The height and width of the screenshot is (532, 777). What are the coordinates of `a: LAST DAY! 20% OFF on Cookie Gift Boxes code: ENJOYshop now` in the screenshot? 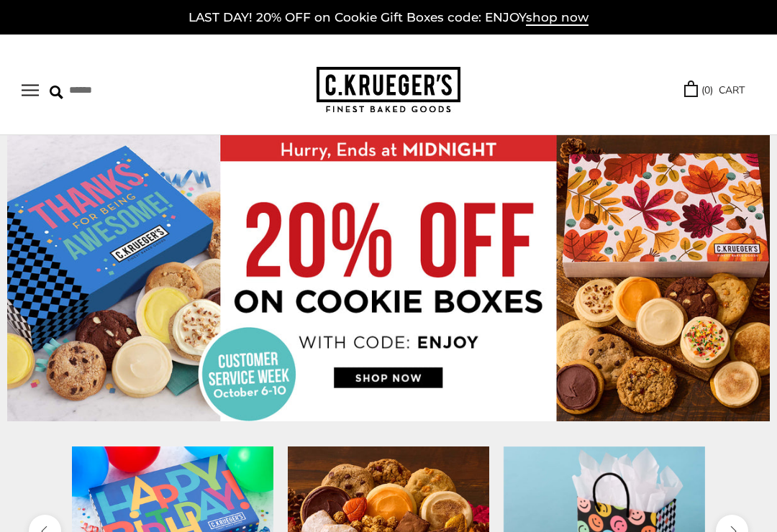 It's located at (388, 18).